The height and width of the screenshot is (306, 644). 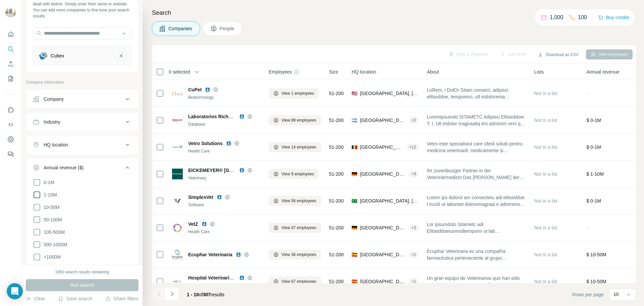 What do you see at coordinates (364, 72) in the screenshot?
I see `span: HQ location` at bounding box center [364, 72].